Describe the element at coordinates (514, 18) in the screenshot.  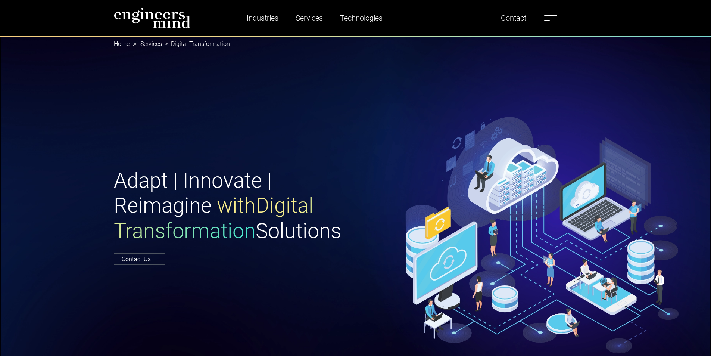
I see `a: Contact` at that location.